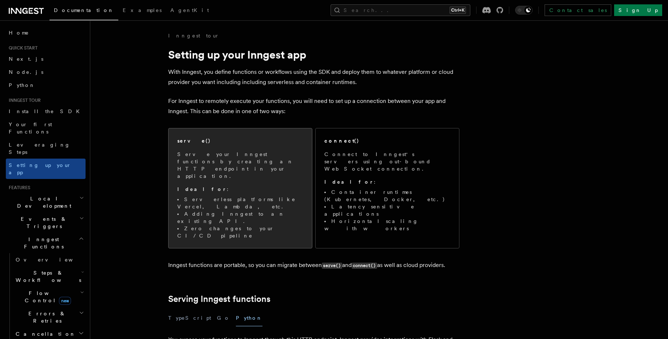 The height and width of the screenshot is (339, 668). I want to click on code: serve(), so click(332, 266).